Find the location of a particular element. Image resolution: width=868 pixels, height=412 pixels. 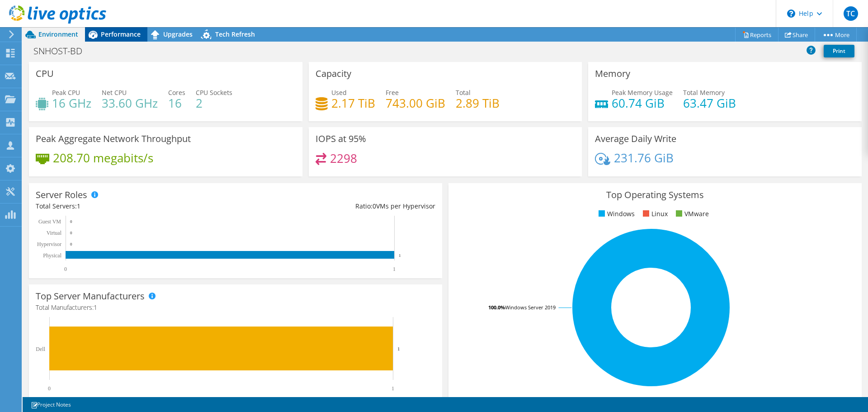

li: VMware is located at coordinates (691, 214).